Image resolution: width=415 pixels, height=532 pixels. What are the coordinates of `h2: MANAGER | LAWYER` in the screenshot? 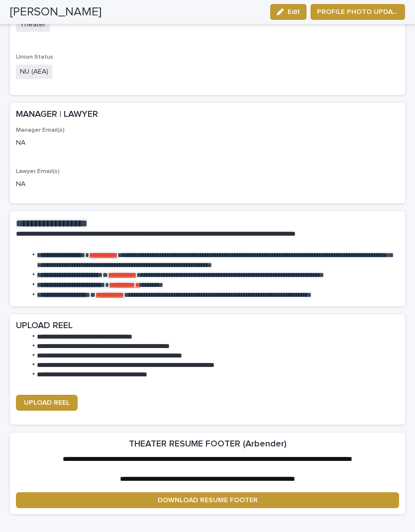 It's located at (57, 115).